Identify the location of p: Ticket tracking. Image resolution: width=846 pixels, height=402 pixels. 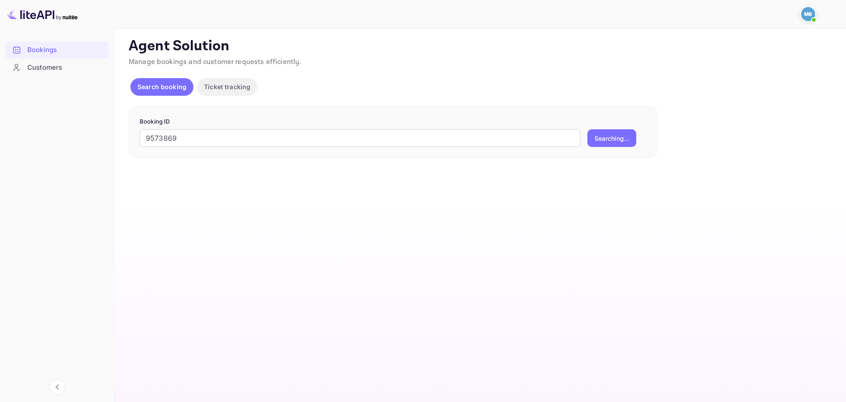
(227, 86).